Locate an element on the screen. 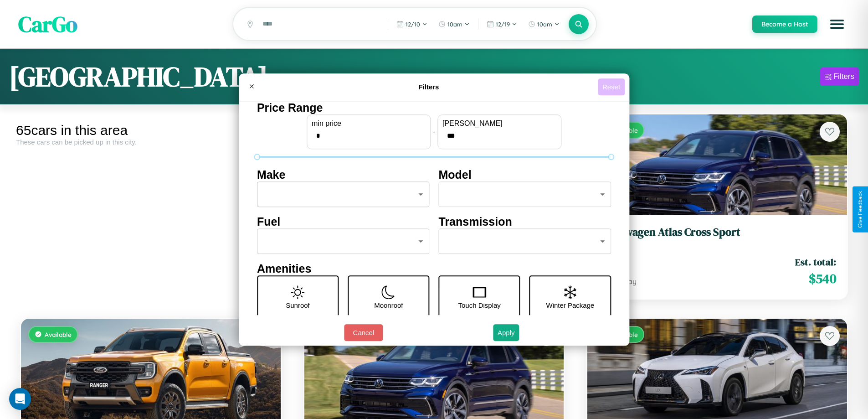 The width and height of the screenshot is (868, 419). span: $ 540 is located at coordinates (822, 279).